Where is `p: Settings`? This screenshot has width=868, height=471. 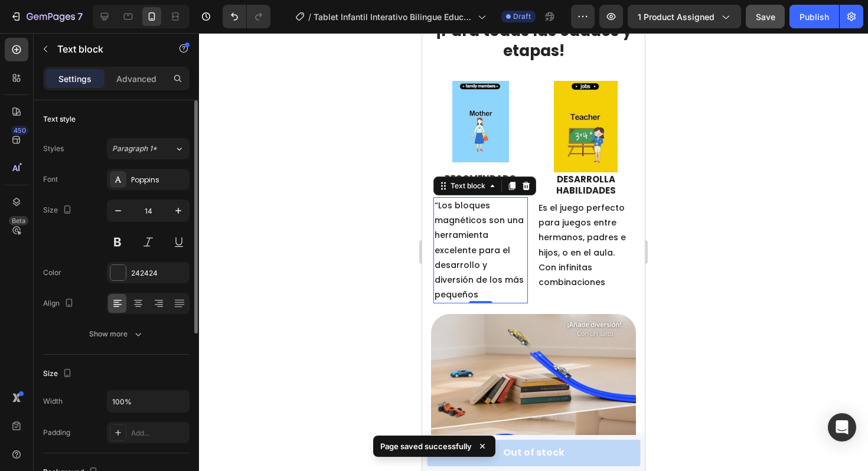
p: Settings is located at coordinates (75, 78).